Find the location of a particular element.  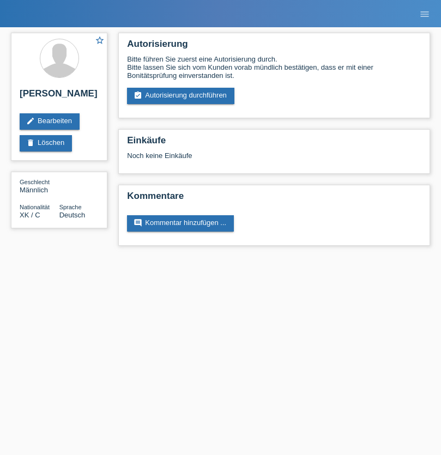

i: comment is located at coordinates (138, 223).